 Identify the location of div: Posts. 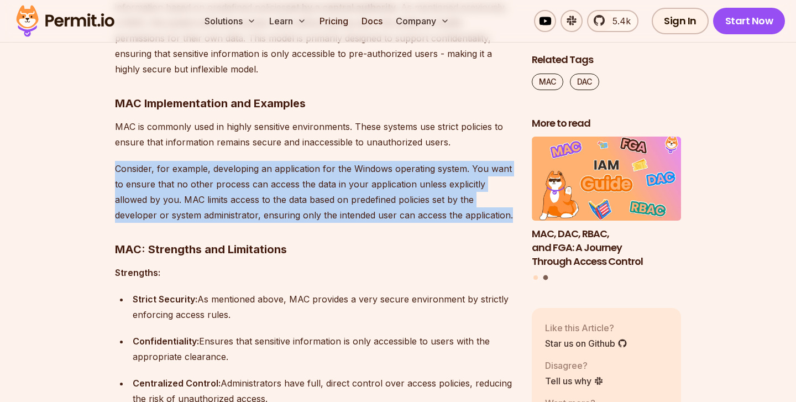
(607, 210).